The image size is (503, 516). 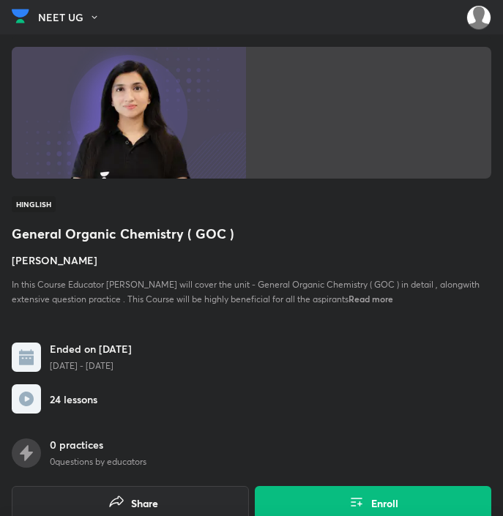 I want to click on h6: 24 lessons, so click(x=73, y=399).